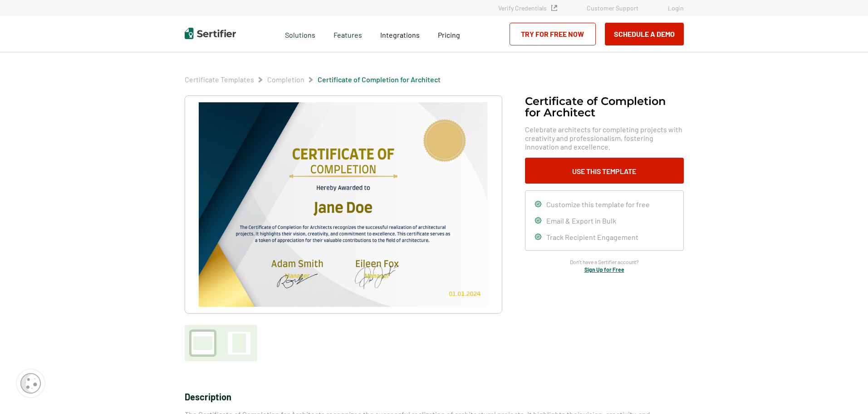  I want to click on span: Don’t have a Sertifier account?, so click(604, 261).